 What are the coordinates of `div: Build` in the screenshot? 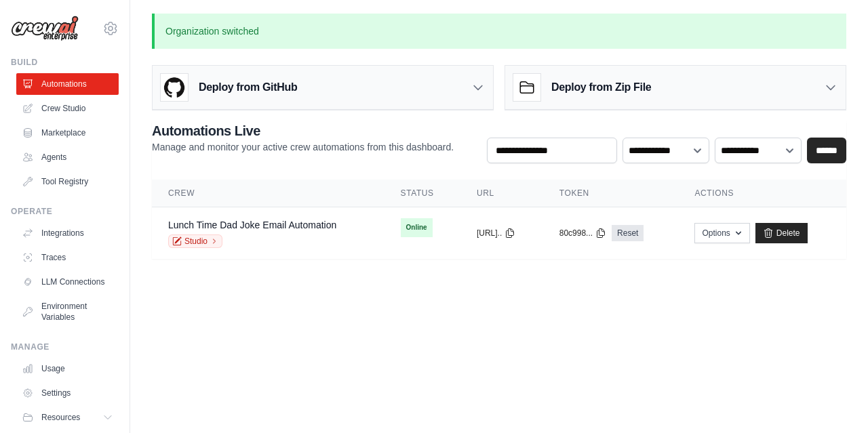 It's located at (65, 63).